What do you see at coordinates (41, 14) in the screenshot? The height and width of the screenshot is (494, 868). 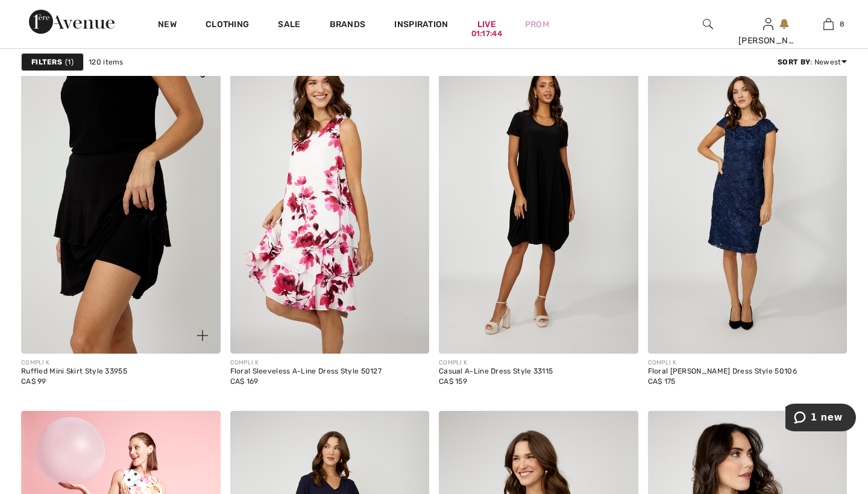 I see `span: 1 new` at bounding box center [41, 14].